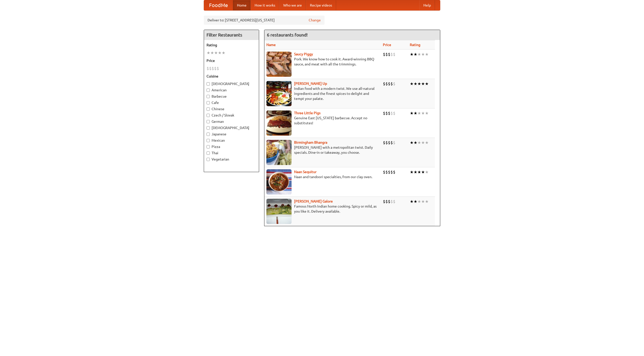 The image size is (644, 356). I want to click on b: Naan Sequitur, so click(305, 172).